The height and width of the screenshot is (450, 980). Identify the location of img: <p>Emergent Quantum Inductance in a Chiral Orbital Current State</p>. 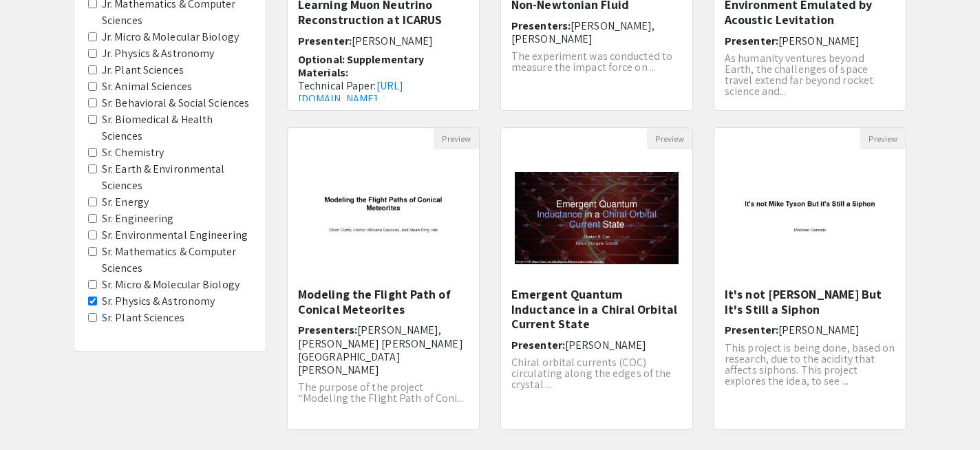
(597, 218).